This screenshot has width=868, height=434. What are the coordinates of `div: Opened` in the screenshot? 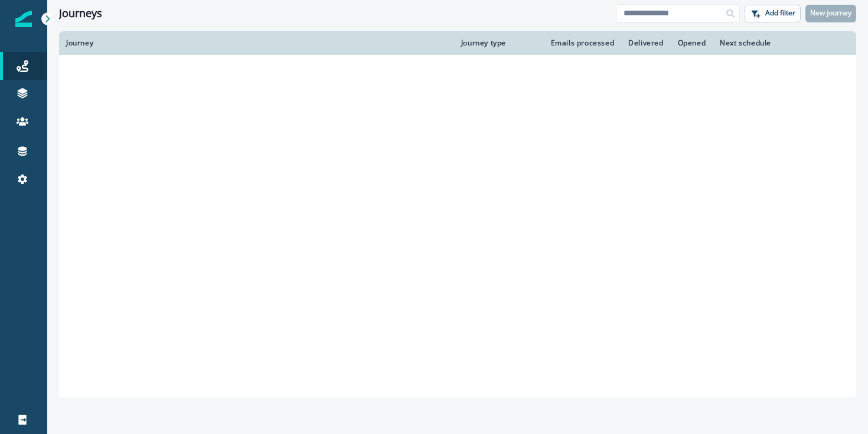 It's located at (692, 43).